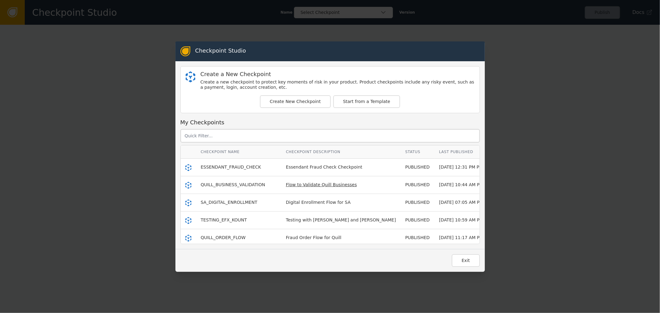 This screenshot has height=313, width=660. I want to click on button: Create New Checkpoint, so click(295, 102).